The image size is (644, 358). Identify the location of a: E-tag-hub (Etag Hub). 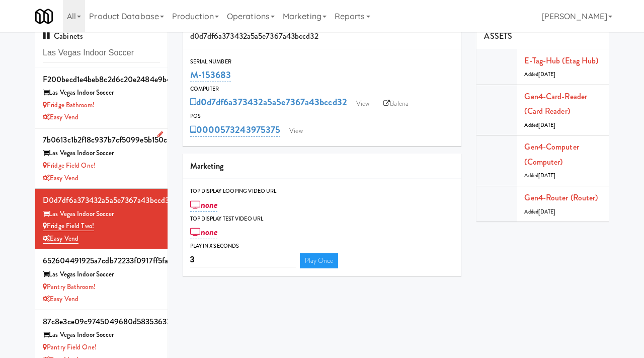
(562, 61).